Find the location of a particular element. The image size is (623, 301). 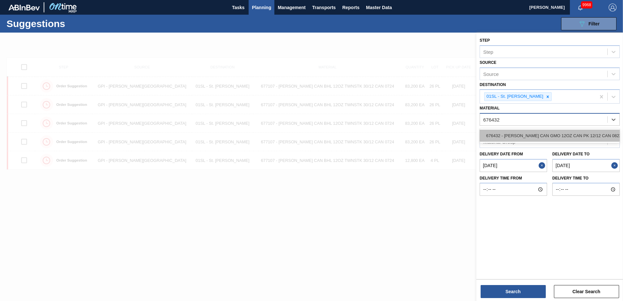

label: Source is located at coordinates (488, 63).